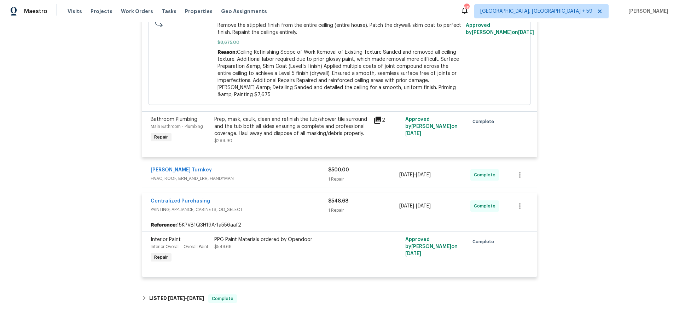 The height and width of the screenshot is (311, 679). I want to click on span: Work Orders, so click(137, 11).